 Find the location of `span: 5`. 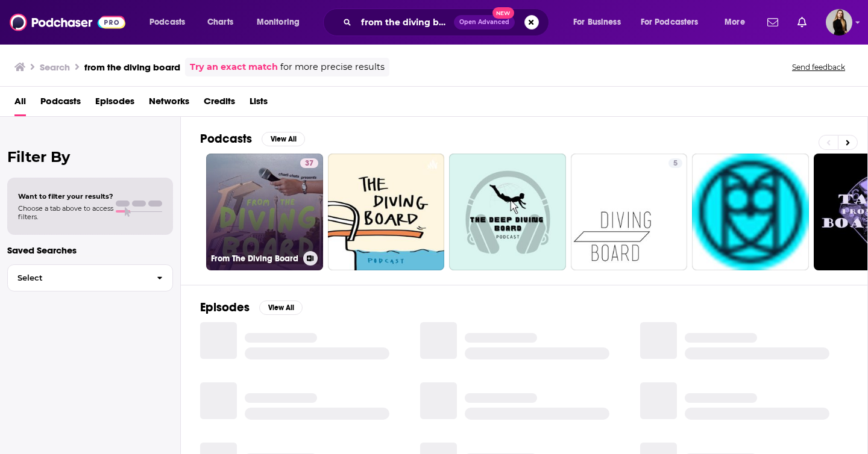

span: 5 is located at coordinates (675, 164).